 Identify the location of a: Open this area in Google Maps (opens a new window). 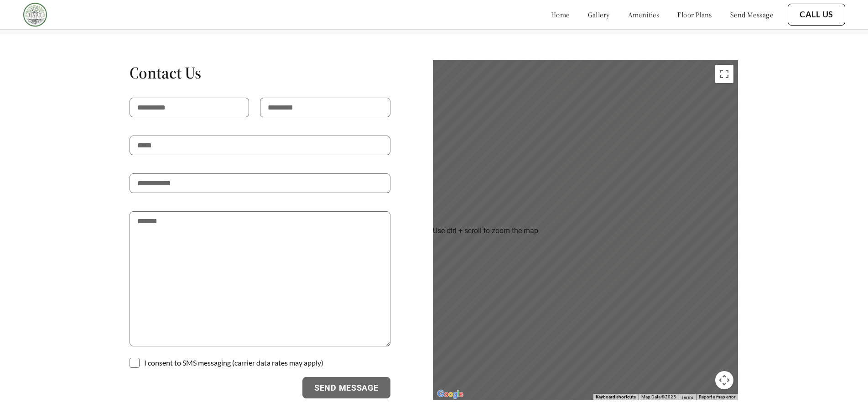
(450, 394).